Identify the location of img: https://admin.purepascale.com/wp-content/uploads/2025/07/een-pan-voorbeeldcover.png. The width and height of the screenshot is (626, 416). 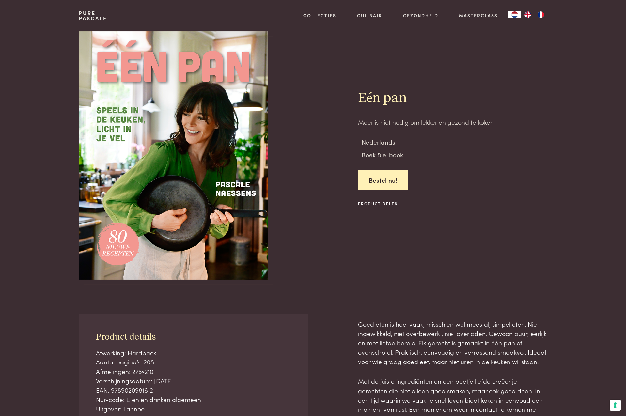
(173, 155).